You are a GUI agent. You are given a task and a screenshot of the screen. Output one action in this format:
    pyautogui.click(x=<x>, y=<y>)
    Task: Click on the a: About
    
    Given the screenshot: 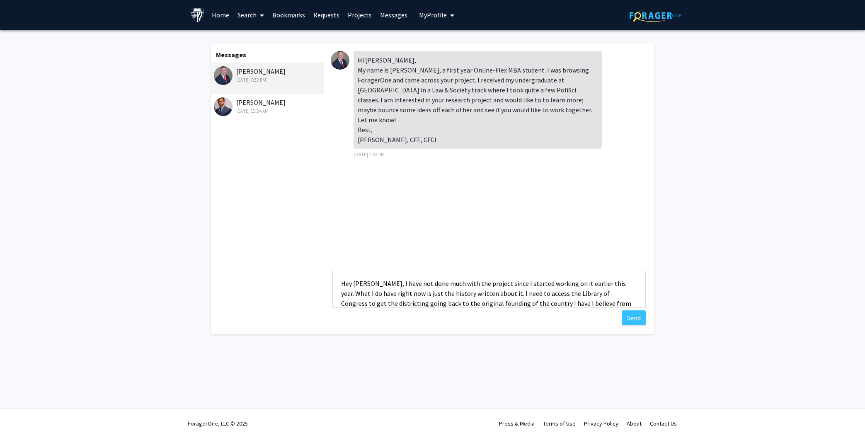 What is the action you would take?
    pyautogui.click(x=635, y=424)
    